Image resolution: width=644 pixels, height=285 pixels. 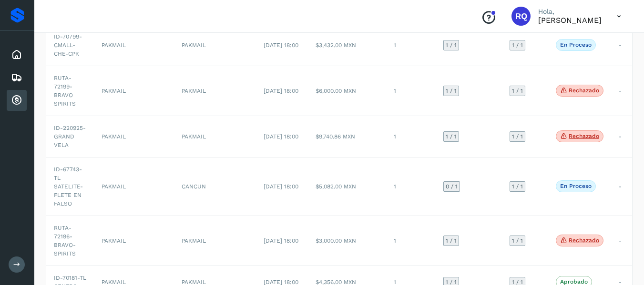 What do you see at coordinates (347, 136) in the screenshot?
I see `td: $9,740.86 MXN` at bounding box center [347, 136].